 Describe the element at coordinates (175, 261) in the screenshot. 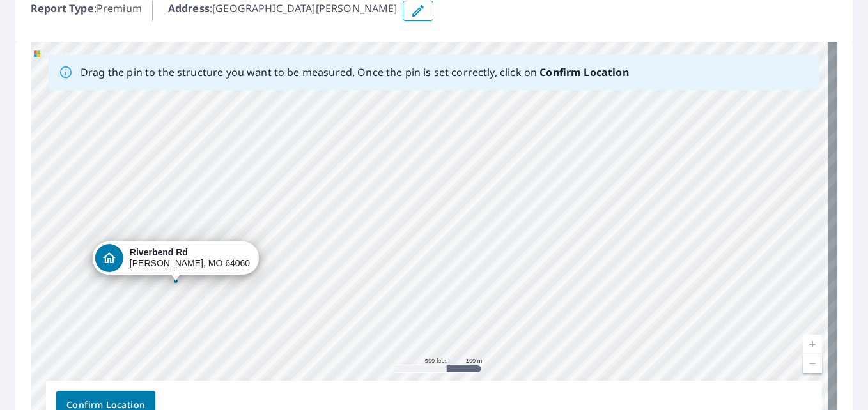

I see `div: Dropped pin, building 1, Residential property, Riverbend Rd Kearney, MO 64060` at that location.